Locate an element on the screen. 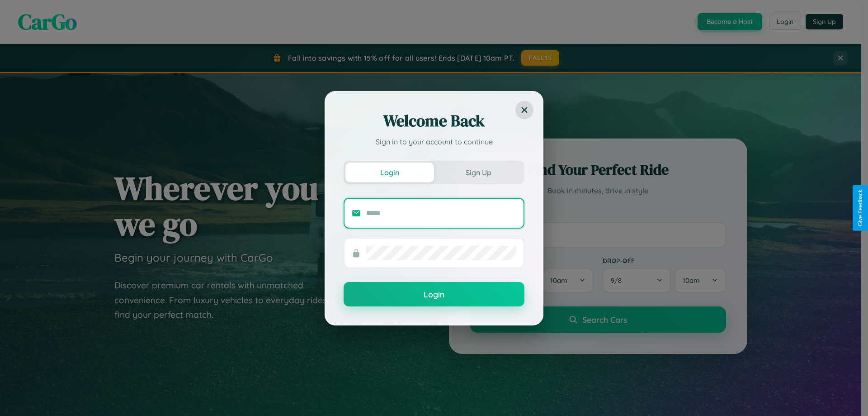 The width and height of the screenshot is (868, 416). button: Sign Up is located at coordinates (479, 173).